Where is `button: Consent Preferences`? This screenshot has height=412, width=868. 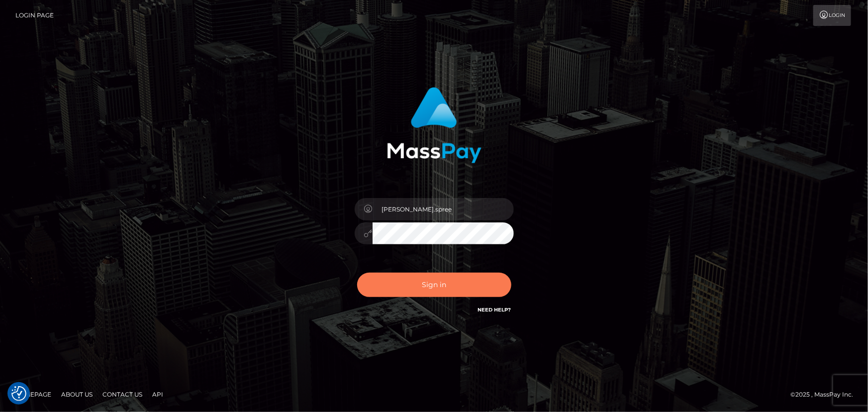 button: Consent Preferences is located at coordinates (19, 394).